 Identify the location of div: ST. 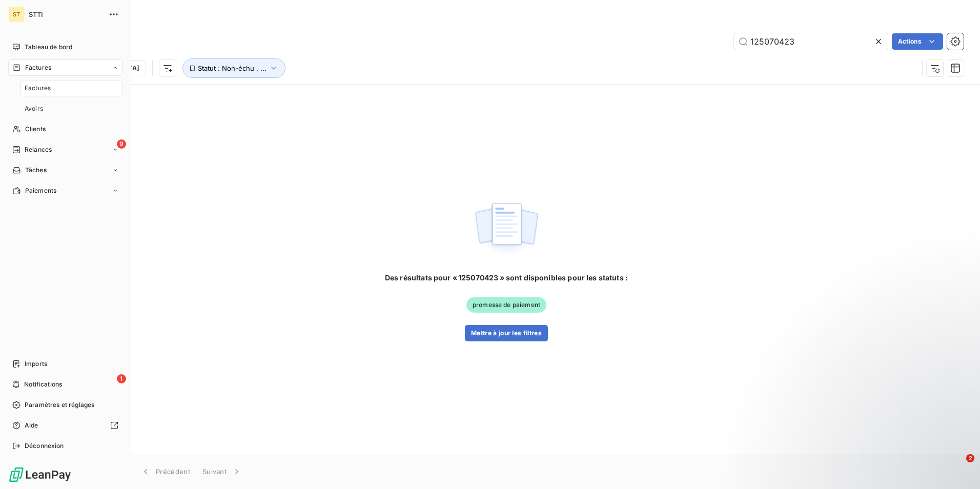
(16, 14).